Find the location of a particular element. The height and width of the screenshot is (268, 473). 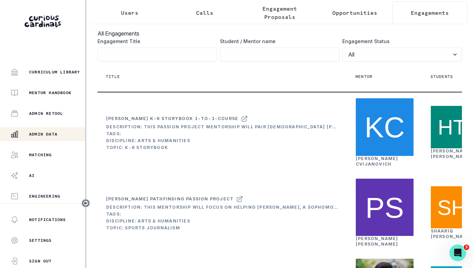

p: Mentor Handbook is located at coordinates (50, 93).